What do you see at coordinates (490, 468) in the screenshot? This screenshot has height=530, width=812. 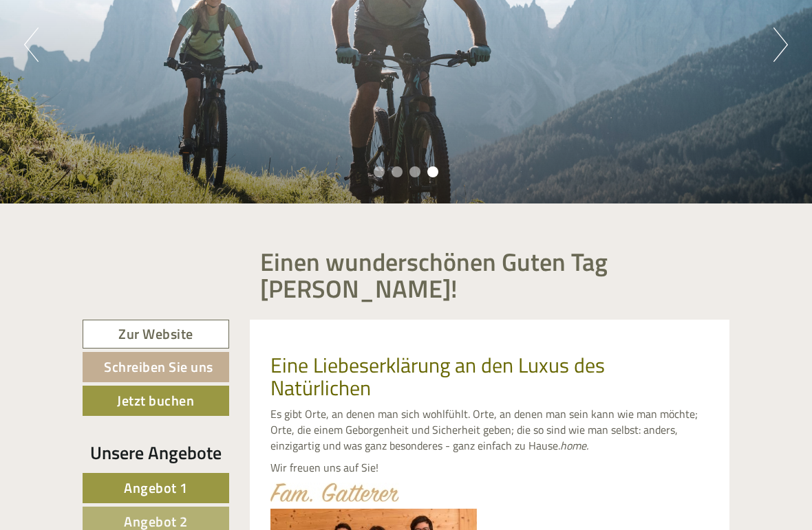 I see `p: Wir freuen uns auf Sie!` at bounding box center [490, 468].